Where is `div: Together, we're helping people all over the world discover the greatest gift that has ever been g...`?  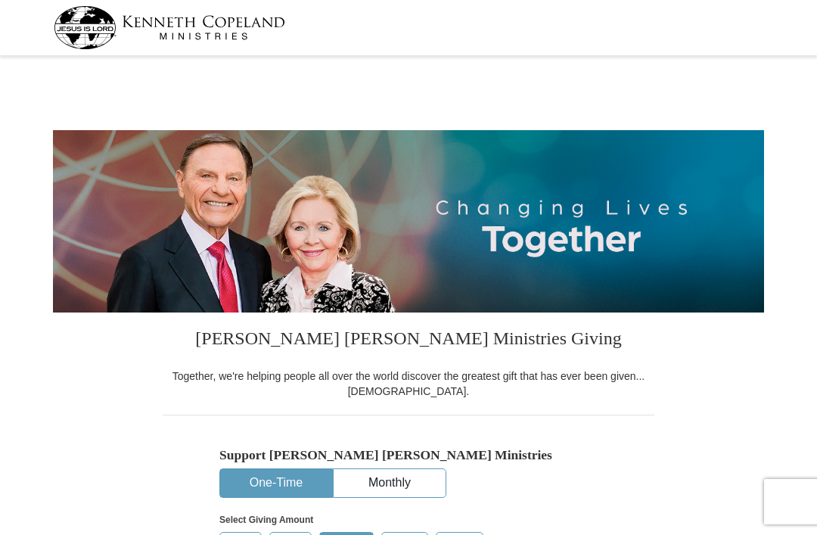
div: Together, we're helping people all over the world discover the greatest gift that has ever been g... is located at coordinates (408, 383).